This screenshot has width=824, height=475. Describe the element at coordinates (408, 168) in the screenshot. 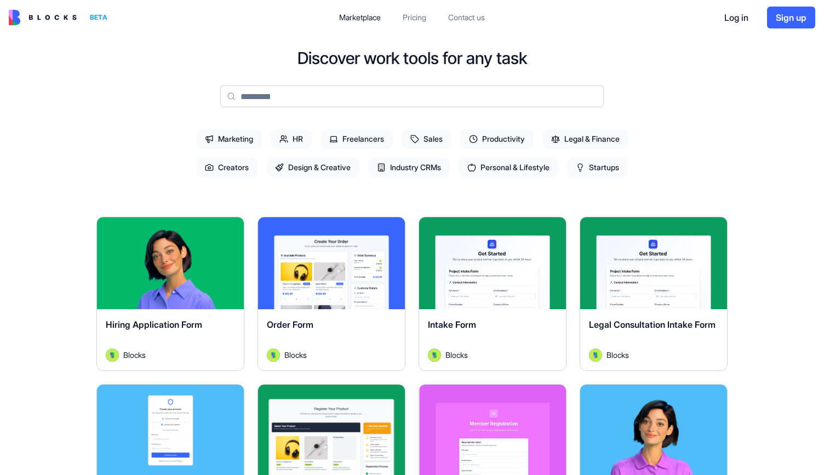

I see `span: Industry CRMs` at that location.